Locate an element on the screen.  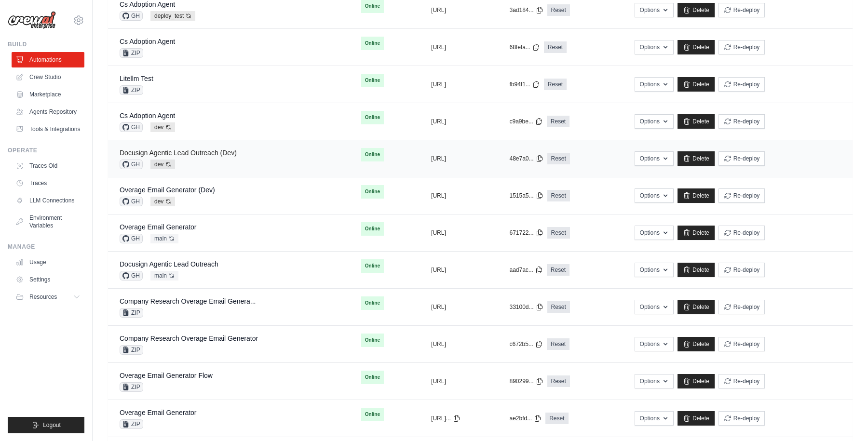
span: Logout is located at coordinates (52, 425).